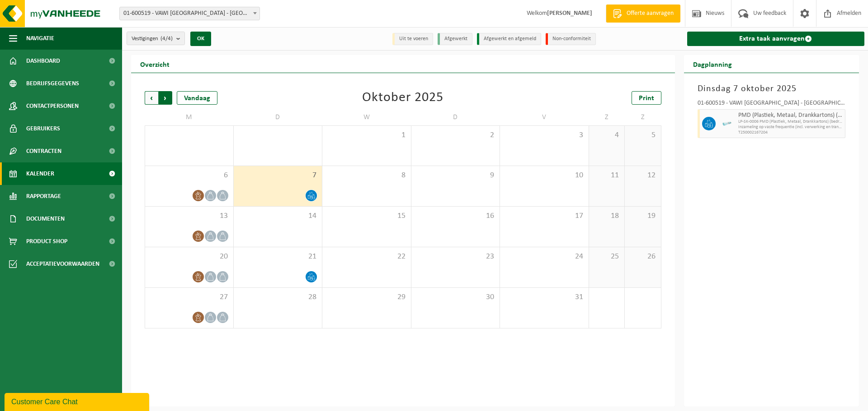 The height and width of the screenshot is (411, 868). I want to click on span: 11, so click(607, 176).